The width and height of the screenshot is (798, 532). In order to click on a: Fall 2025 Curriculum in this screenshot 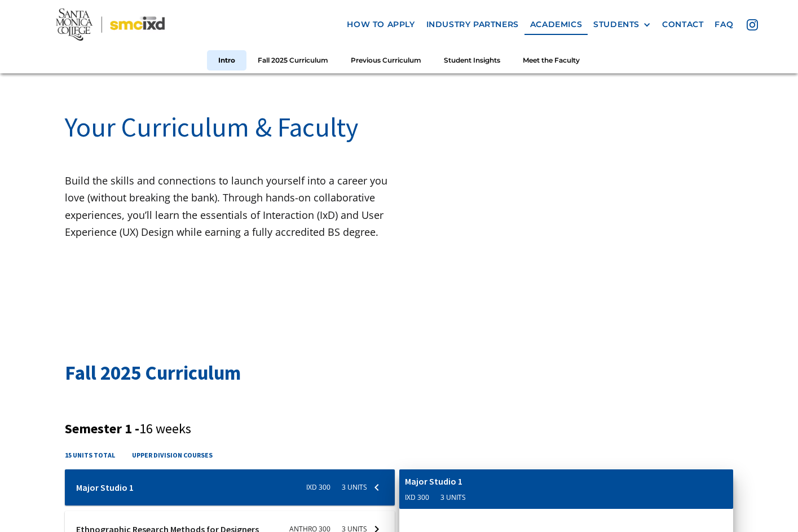, I will do `click(293, 60)`.